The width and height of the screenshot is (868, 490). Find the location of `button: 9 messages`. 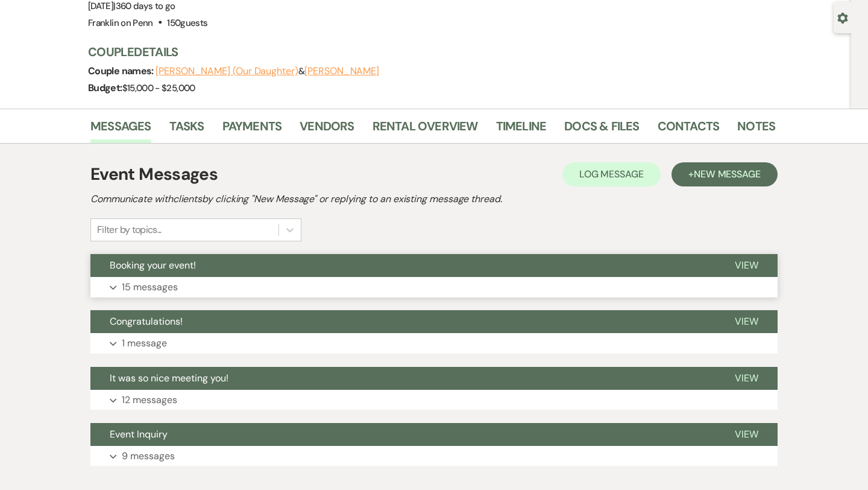

button: 9 messages is located at coordinates (434, 456).